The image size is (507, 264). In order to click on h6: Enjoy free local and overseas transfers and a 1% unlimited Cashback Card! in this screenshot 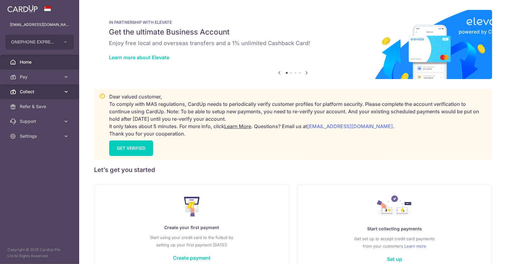, I will do `click(293, 43)`.